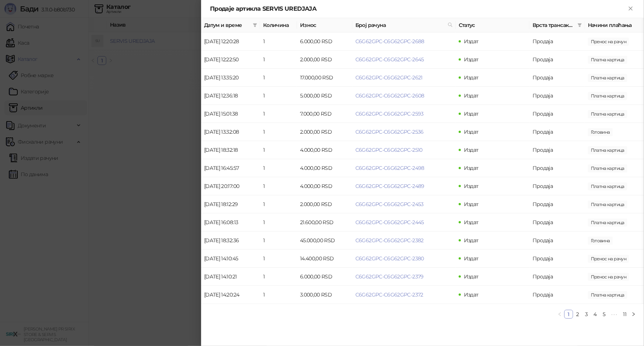  What do you see at coordinates (418, 9) in the screenshot?
I see `div: Продаје артикла SERVIS UREDJAJA` at bounding box center [418, 9].